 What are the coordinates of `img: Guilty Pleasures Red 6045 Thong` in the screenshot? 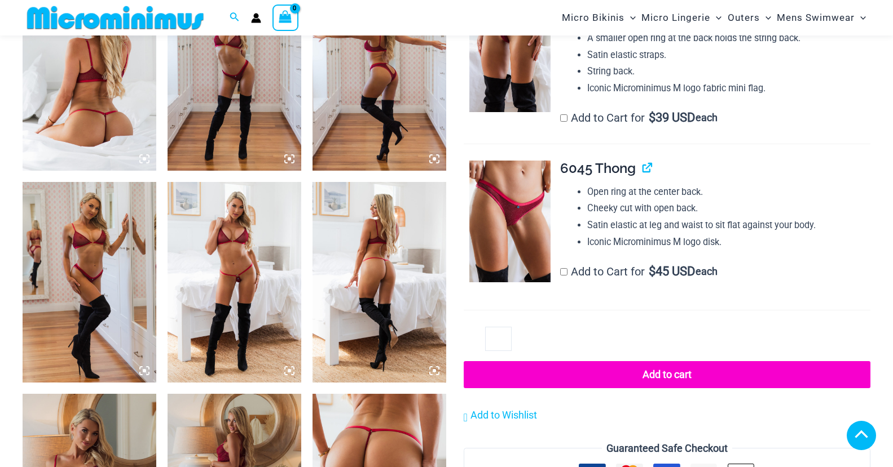 It's located at (510, 222).